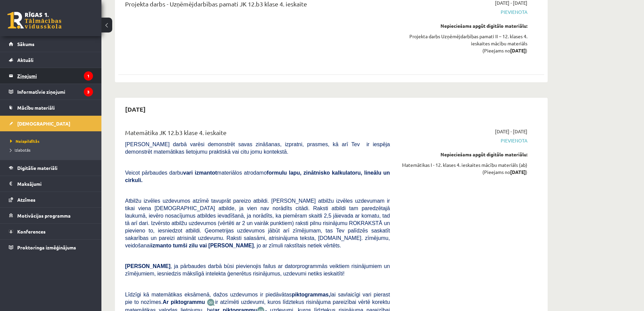  What do you see at coordinates (51, 247) in the screenshot?
I see `a: Proktoringa izmēģinājums` at bounding box center [51, 247].